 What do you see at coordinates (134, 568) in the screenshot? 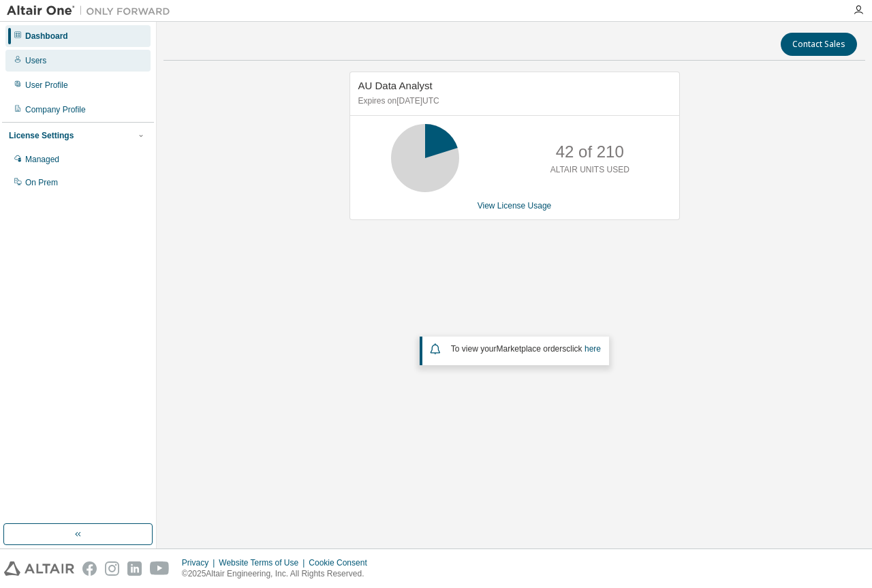
I see `img: linkedin.svg` at bounding box center [134, 568].